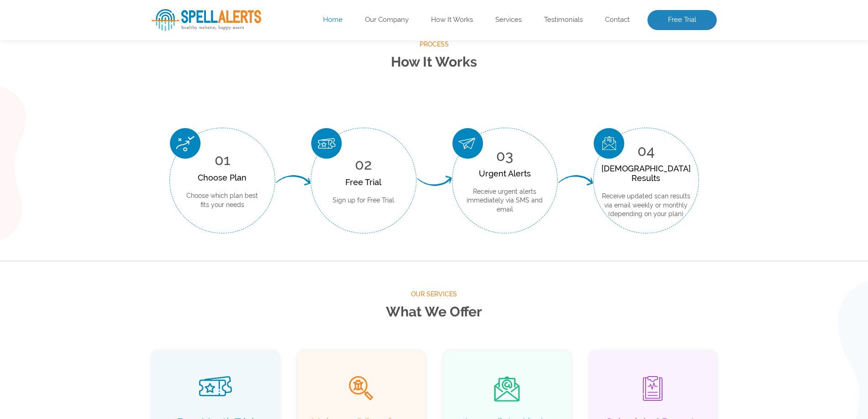 The image size is (868, 419). I want to click on i: average scan time is 2 minutes, so click(434, 68).